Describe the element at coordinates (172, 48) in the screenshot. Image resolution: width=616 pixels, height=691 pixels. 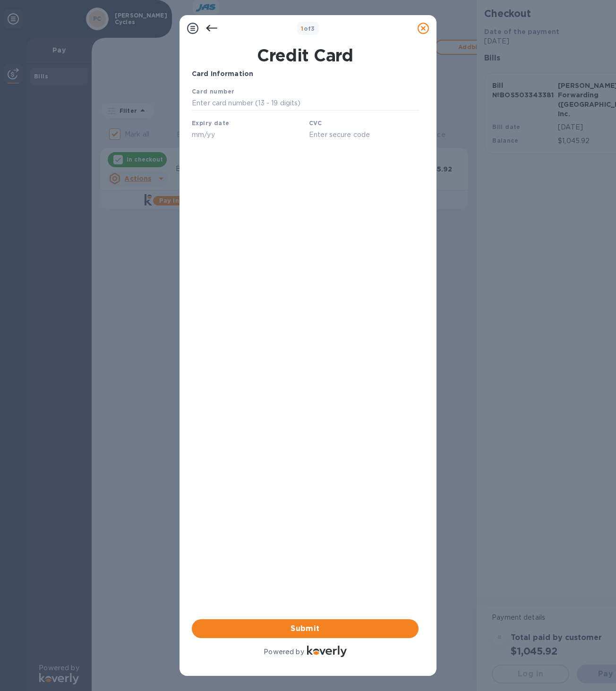
I see `input: Enter secure code` at that location.